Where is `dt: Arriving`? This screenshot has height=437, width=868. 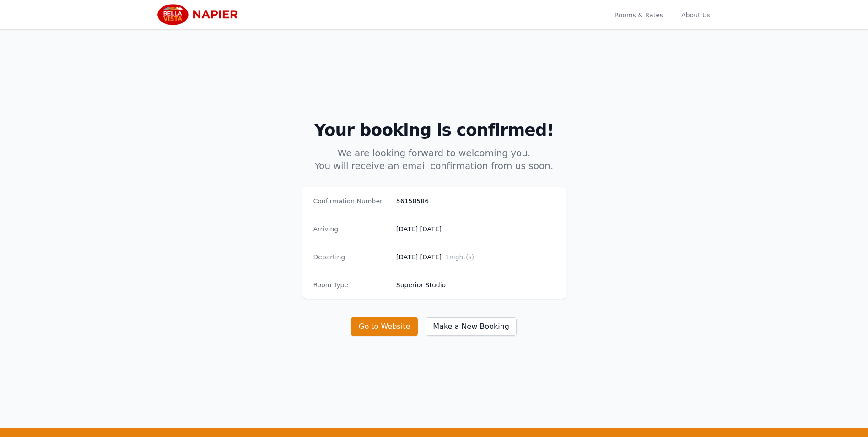 dt: Arriving is located at coordinates (351, 229).